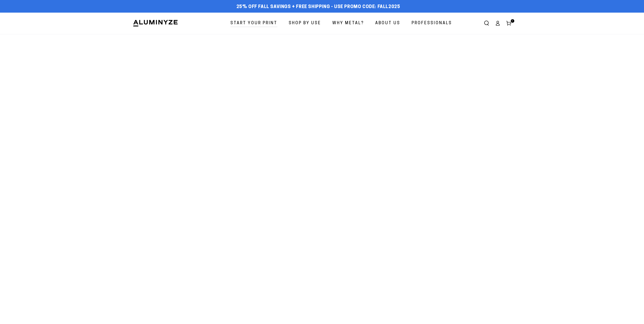 This screenshot has height=324, width=644. Describe the element at coordinates (432, 23) in the screenshot. I see `span: Professionals` at that location.